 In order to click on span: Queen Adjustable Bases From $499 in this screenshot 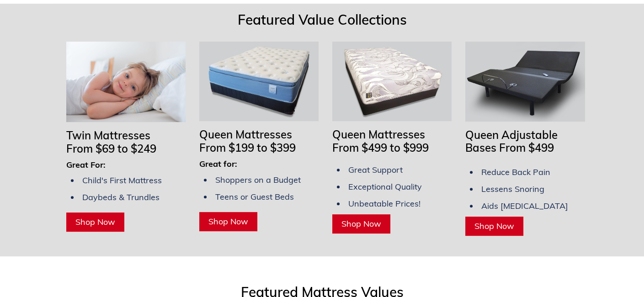, I will do `click(511, 141)`.